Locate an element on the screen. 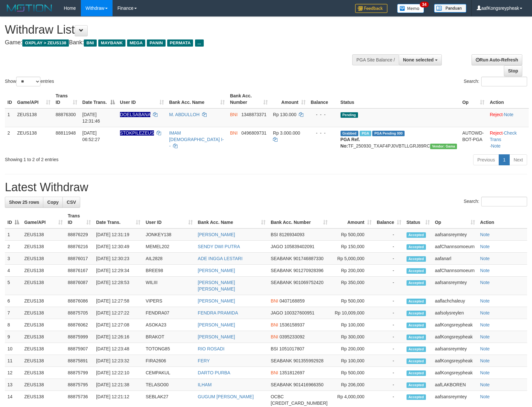  span: CSV is located at coordinates (71, 202).